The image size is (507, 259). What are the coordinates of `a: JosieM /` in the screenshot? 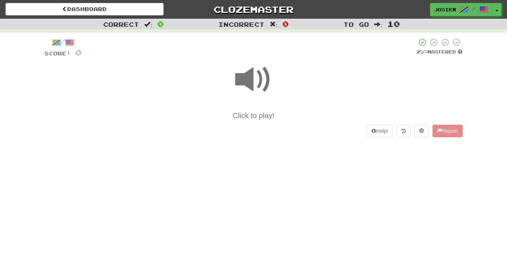 It's located at (461, 10).